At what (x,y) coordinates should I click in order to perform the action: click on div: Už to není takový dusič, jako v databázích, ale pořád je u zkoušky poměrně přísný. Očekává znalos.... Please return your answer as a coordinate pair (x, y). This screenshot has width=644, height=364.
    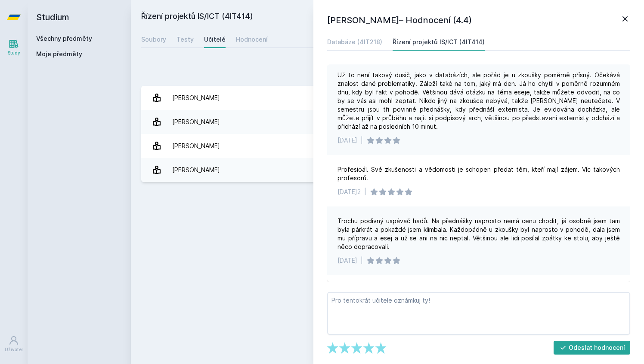
    Looking at the image, I should click on (478, 101).